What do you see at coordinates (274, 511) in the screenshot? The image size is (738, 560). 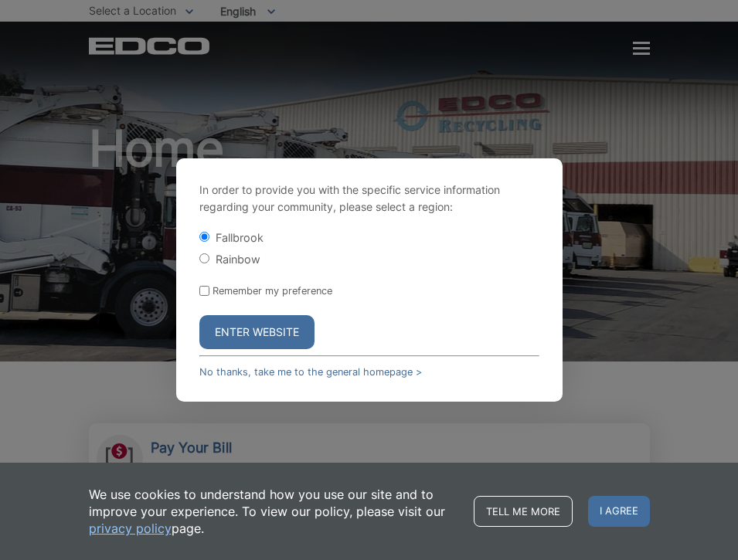 I see `p: We use cookies to understand how you use our site and to improve your experience. To view our pol...` at bounding box center [274, 511].